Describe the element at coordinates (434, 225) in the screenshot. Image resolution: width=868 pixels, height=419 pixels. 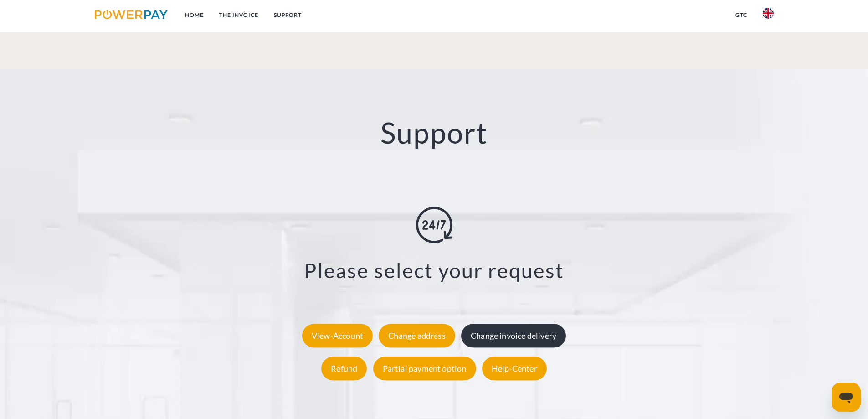
I see `img: online-shopping.svg` at that location.